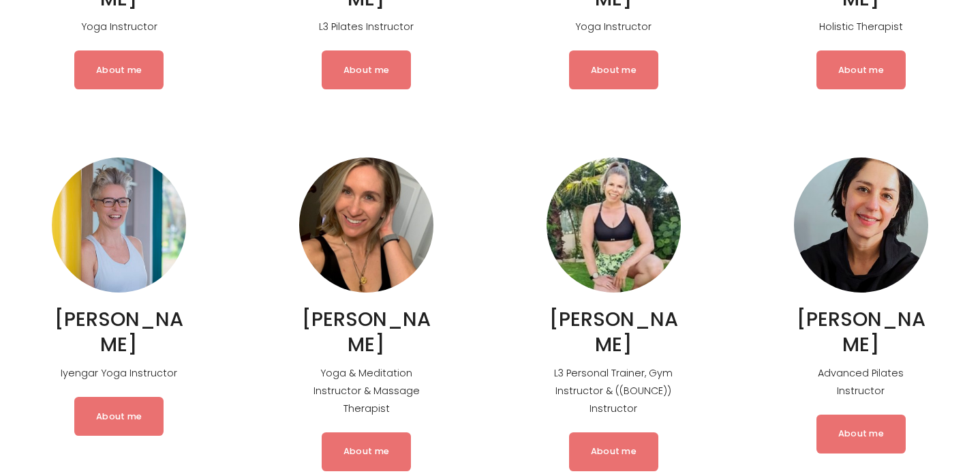  I want to click on p: L3 Pilates Instructor, so click(366, 27).